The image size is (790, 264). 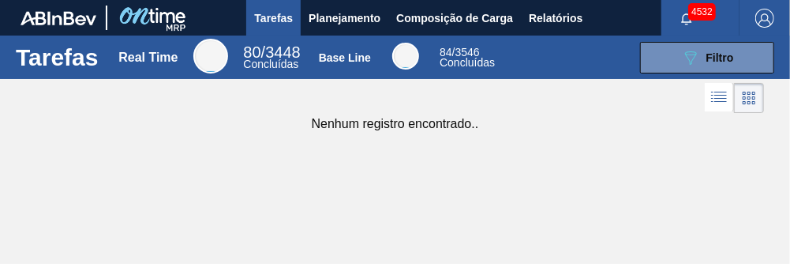 I want to click on span: Relatórios, so click(x=556, y=18).